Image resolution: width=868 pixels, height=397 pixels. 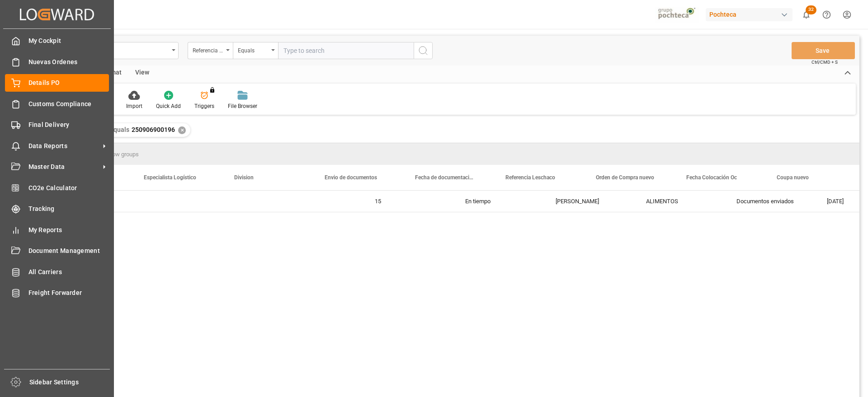 I want to click on span: Fecha de documentación requerida, so click(x=445, y=178).